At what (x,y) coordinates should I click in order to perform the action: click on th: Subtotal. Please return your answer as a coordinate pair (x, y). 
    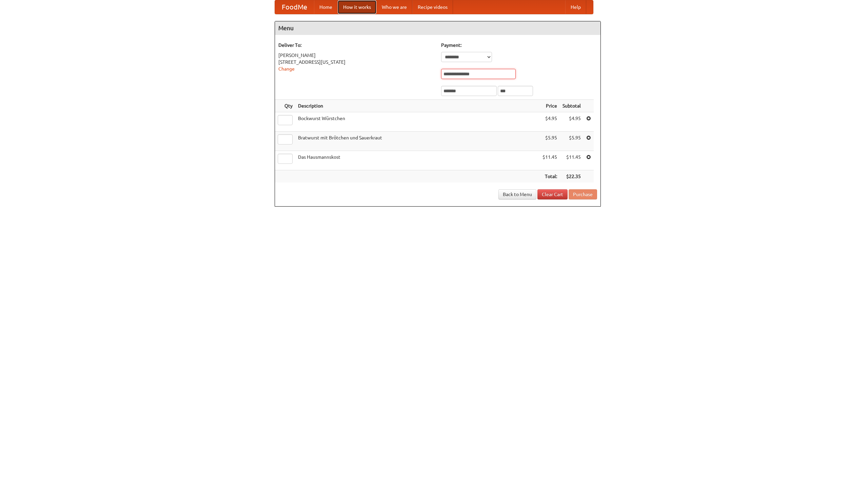
    Looking at the image, I should click on (572, 106).